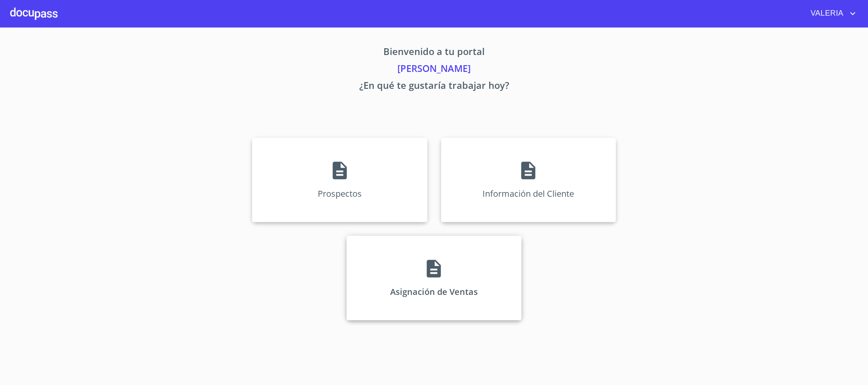 Image resolution: width=868 pixels, height=385 pixels. Describe the element at coordinates (528, 194) in the screenshot. I see `p: Información del Cliente` at that location.